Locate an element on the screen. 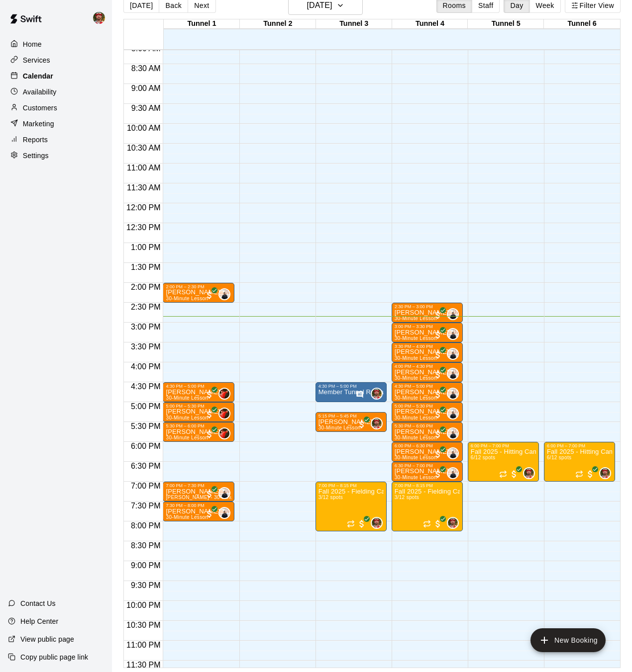  p: Availability is located at coordinates (40, 92).